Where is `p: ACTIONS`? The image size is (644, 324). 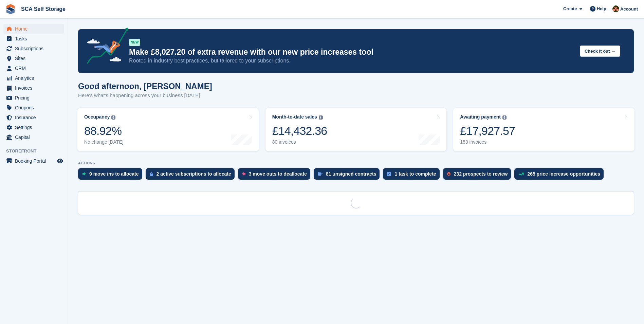
p: ACTIONS is located at coordinates (356, 163).